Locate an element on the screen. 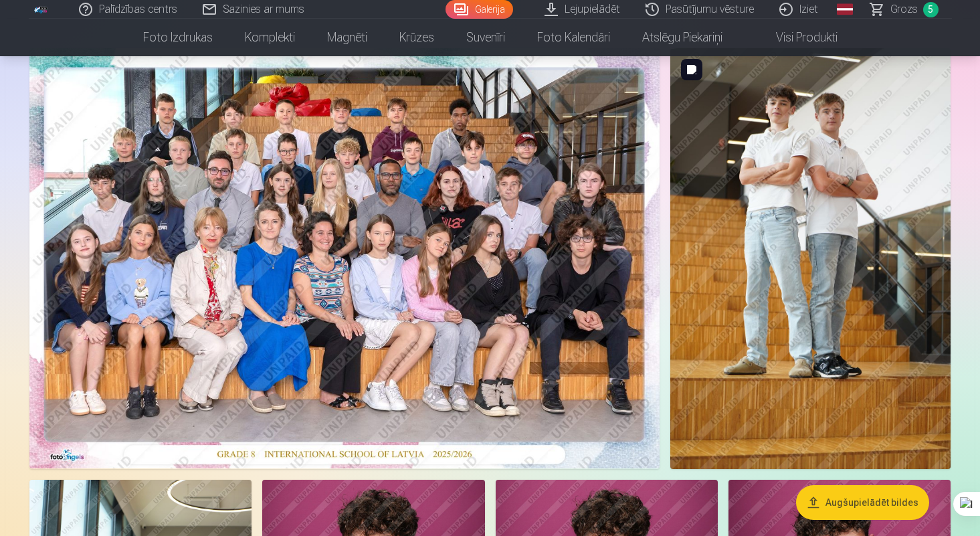 Image resolution: width=980 pixels, height=536 pixels. span: Grozs is located at coordinates (903, 10).